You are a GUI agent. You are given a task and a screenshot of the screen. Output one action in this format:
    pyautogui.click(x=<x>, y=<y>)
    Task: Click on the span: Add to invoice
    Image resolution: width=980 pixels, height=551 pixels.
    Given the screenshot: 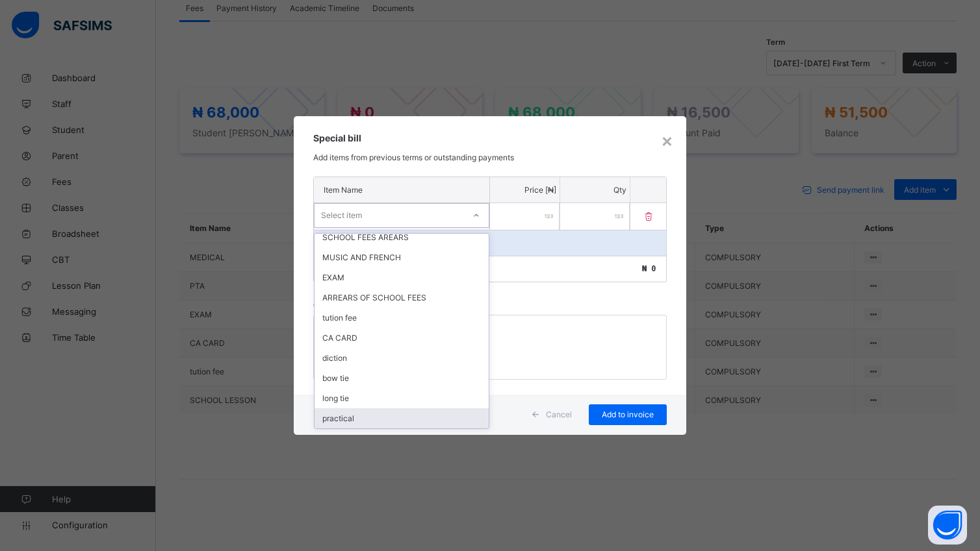 What is the action you would take?
    pyautogui.click(x=628, y=414)
    